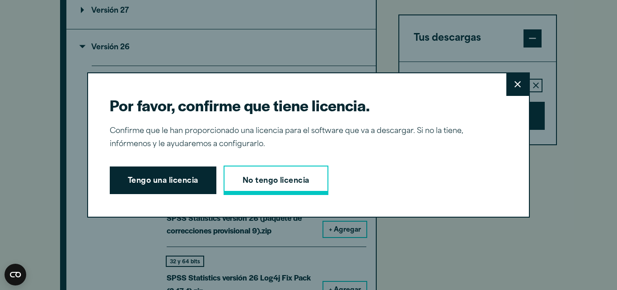 The width and height of the screenshot is (617, 290). Describe the element at coordinates (240, 105) in the screenshot. I see `font: Por favor, confirme que tiene licencia.` at that location.